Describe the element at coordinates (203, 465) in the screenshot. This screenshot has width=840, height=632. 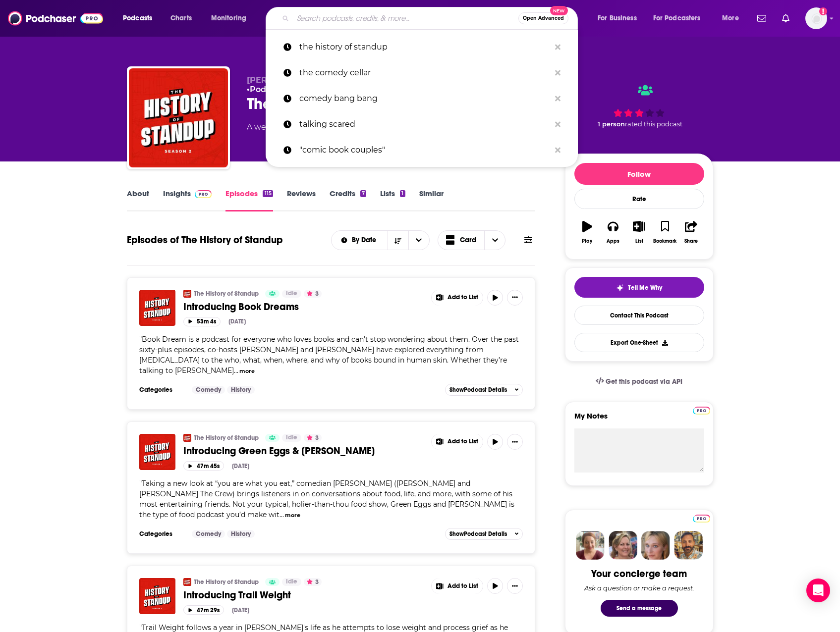
I see `button: 47m 45s` at that location.